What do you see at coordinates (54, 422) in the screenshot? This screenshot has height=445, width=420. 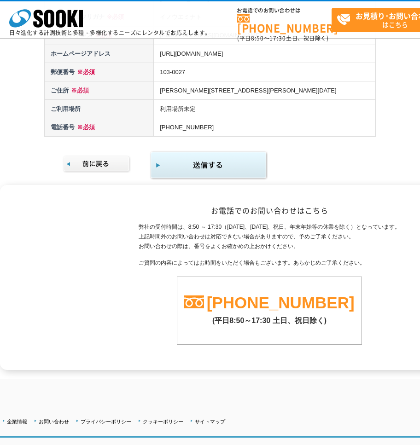 I see `a: お問い合わせ` at bounding box center [54, 422].